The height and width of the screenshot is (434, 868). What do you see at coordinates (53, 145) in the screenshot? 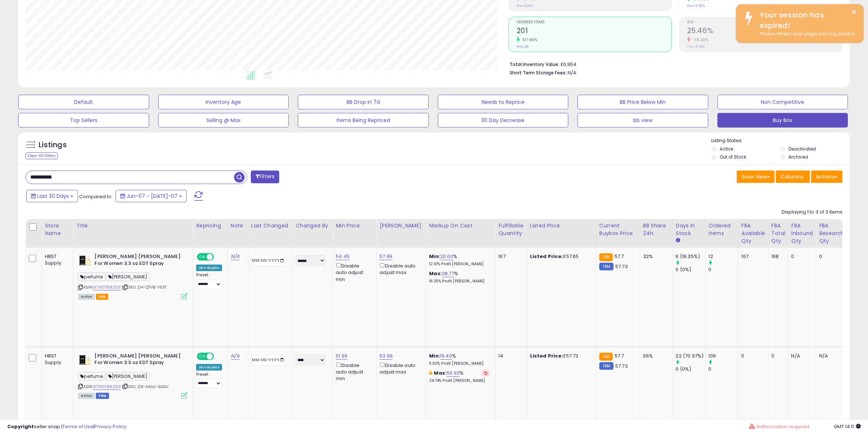
I see `h5: Listings` at bounding box center [53, 145].